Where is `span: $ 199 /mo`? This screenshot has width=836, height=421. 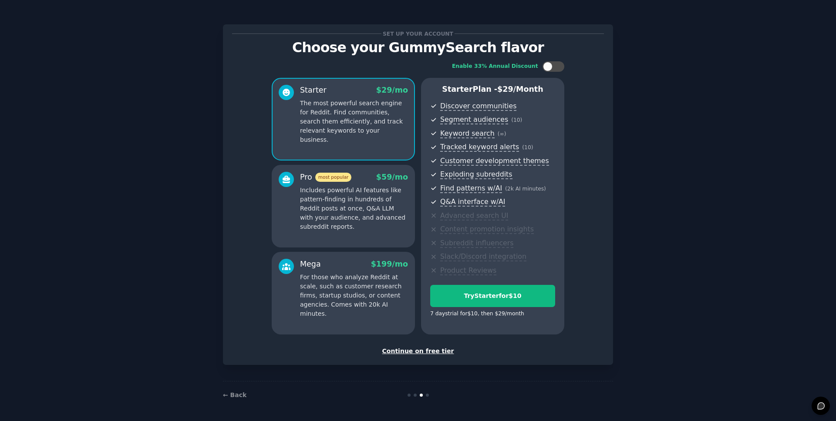
span: $ 199 /mo is located at coordinates (389, 264).